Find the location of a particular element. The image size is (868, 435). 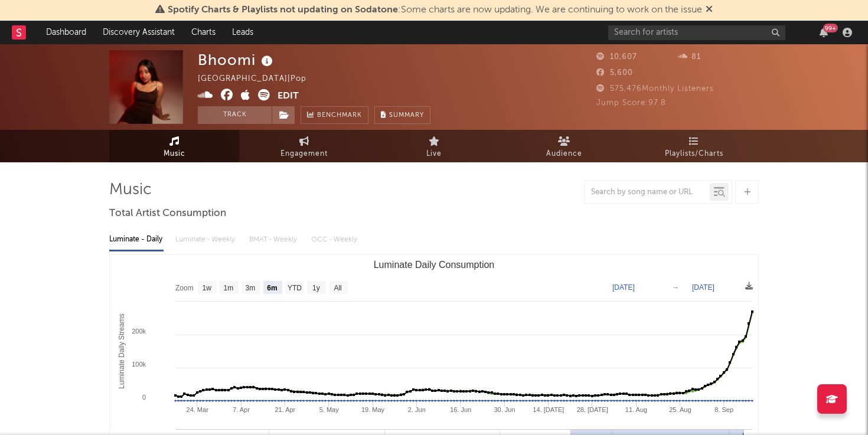

text: 8. Sep is located at coordinates (724, 410).